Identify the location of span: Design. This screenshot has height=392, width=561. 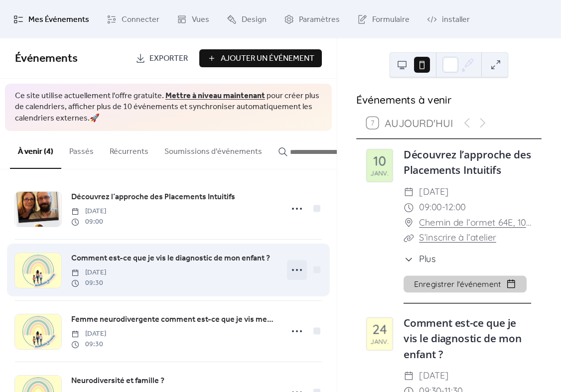
(254, 19).